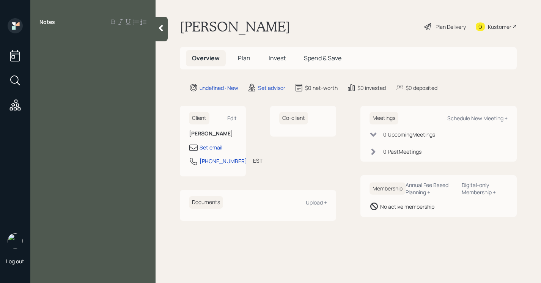  Describe the element at coordinates (47, 22) in the screenshot. I see `label: Notes` at that location.